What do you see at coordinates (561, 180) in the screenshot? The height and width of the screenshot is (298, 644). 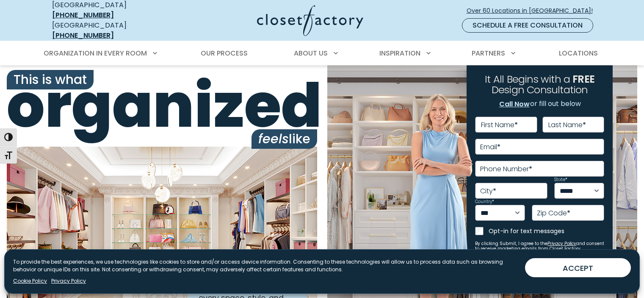 I see `label: State` at bounding box center [561, 180].